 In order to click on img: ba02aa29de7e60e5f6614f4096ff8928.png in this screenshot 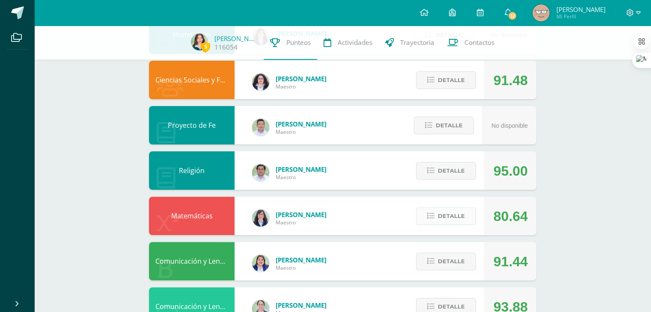, I will do `click(261, 82)`.